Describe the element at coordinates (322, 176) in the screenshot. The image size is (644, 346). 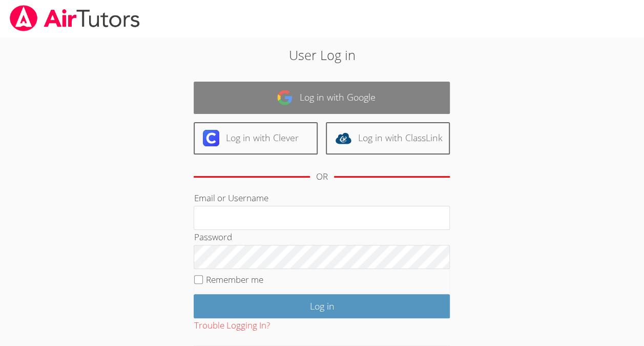
I see `div: OR` at that location.